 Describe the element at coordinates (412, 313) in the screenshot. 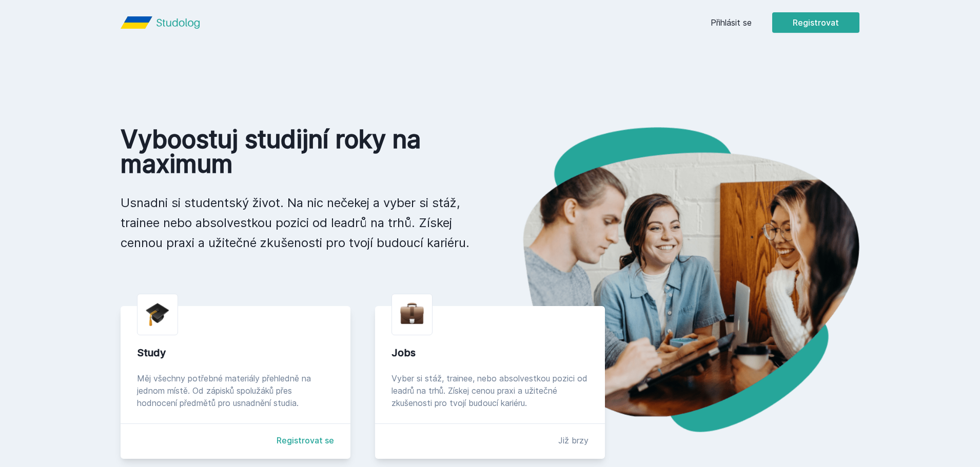

I see `img: briefcase.png` at that location.